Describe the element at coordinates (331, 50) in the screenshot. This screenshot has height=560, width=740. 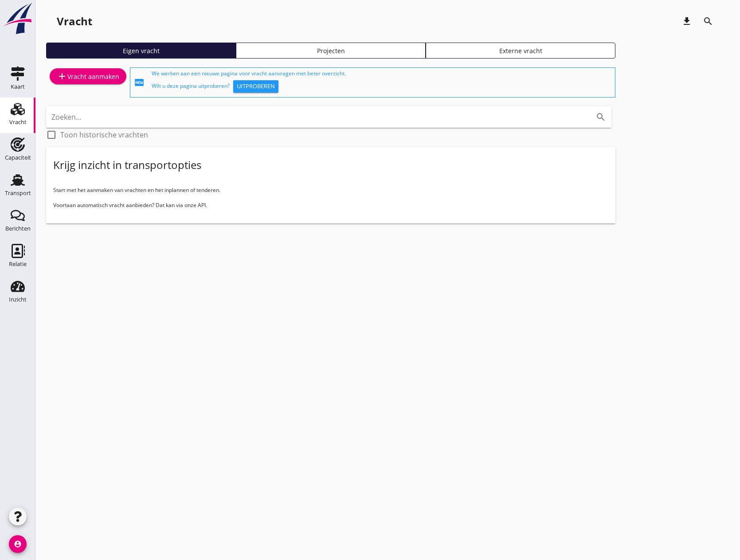
I see `div: Projecten` at that location.